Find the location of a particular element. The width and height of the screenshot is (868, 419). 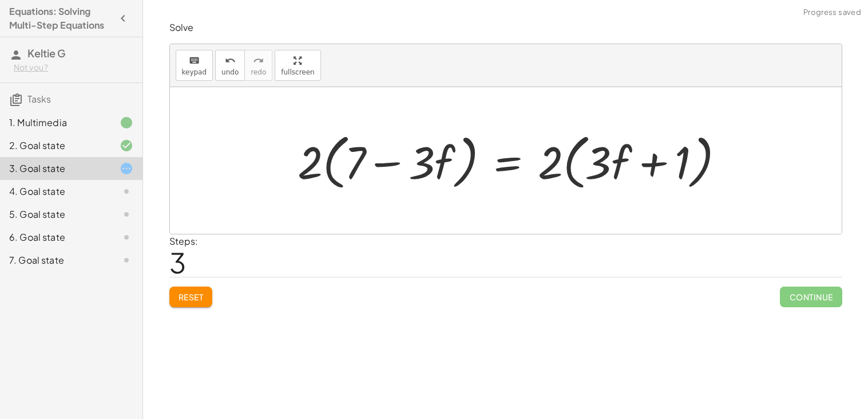

i: undo is located at coordinates (230, 61).